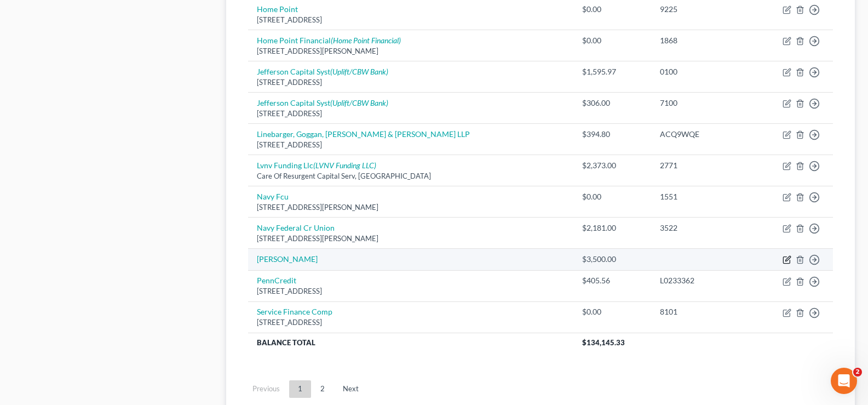 The width and height of the screenshot is (868, 405). What do you see at coordinates (701, 166) in the screenshot?
I see `div: 2771` at bounding box center [701, 166].